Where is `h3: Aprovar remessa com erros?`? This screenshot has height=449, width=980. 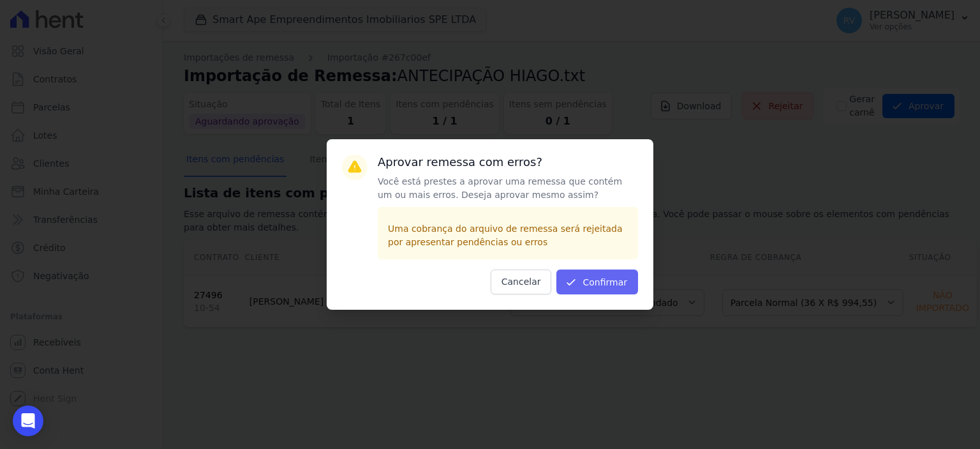
h3: Aprovar remessa com erros? is located at coordinates (508, 162).